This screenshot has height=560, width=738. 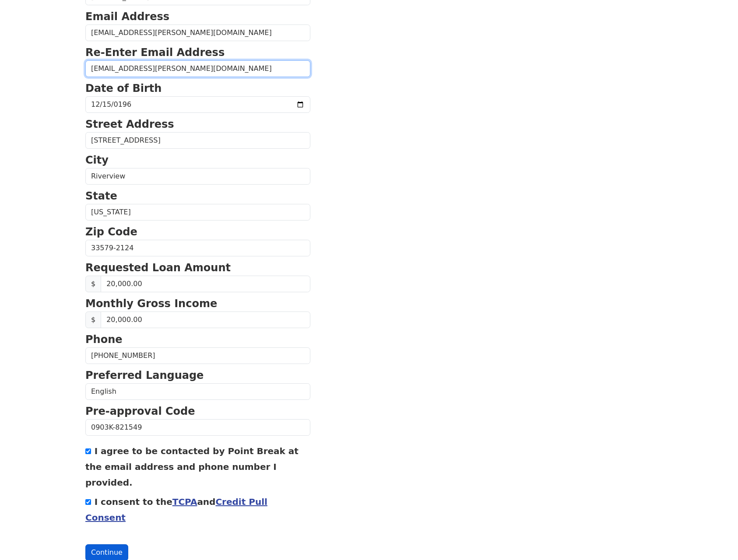 What do you see at coordinates (129, 125) in the screenshot?
I see `strong: Street Address` at bounding box center [129, 125].